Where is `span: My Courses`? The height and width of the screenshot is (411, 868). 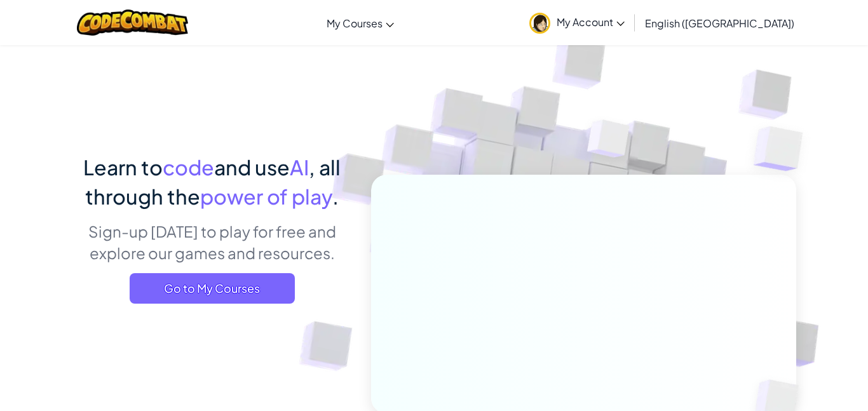
span: My Courses is located at coordinates (355, 23).